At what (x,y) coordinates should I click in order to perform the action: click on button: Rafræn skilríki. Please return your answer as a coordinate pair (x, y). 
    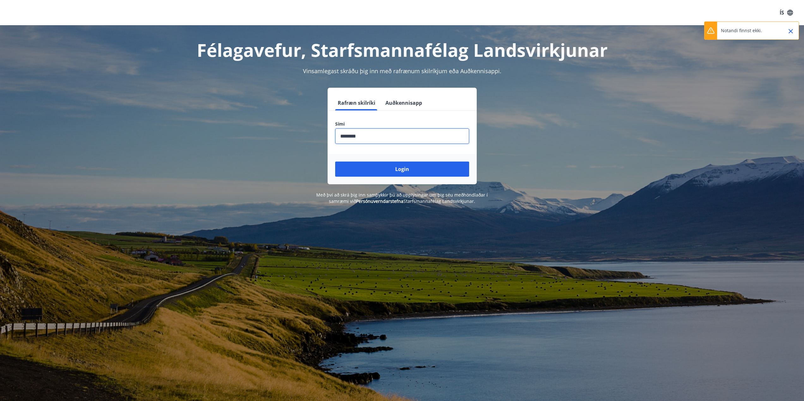
    Looking at the image, I should click on (356, 103).